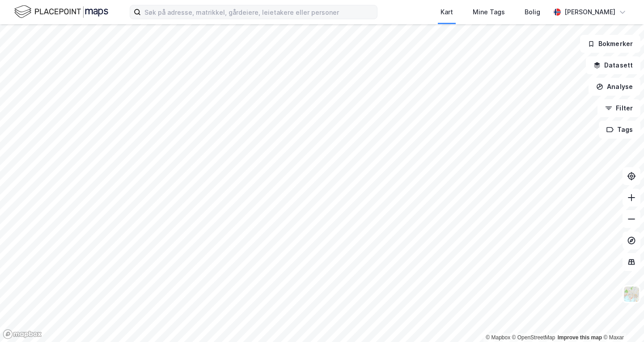 Image resolution: width=644 pixels, height=342 pixels. I want to click on img: logo.f888ab2527a4732fd821a326f86c7f29.svg, so click(61, 12).